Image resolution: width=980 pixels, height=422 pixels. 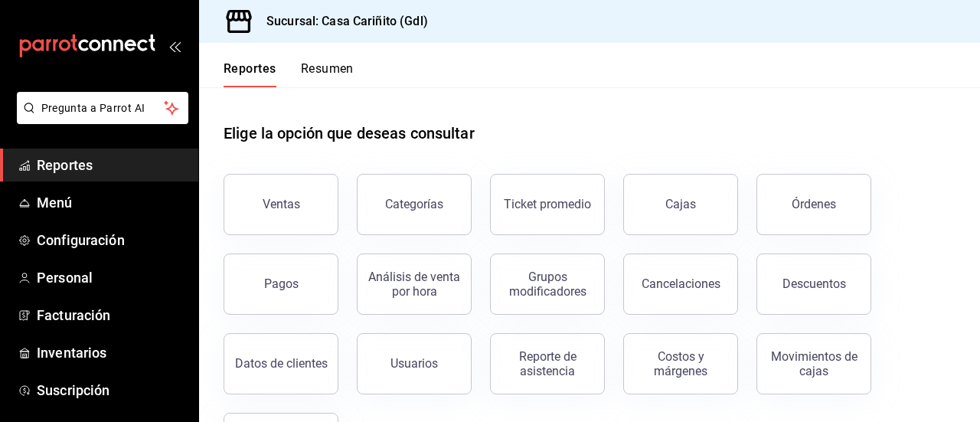 What do you see at coordinates (680, 205) in the screenshot?
I see `div: Cajas` at bounding box center [680, 205].